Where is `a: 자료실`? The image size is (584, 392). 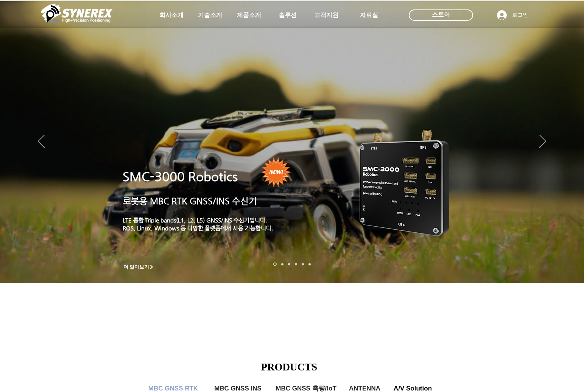
a: 자료실 is located at coordinates (369, 15).